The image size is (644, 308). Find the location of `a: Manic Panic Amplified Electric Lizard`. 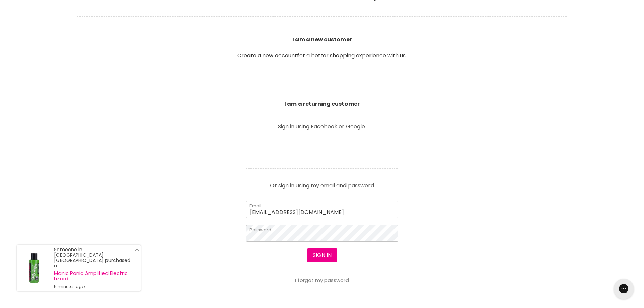

a: Manic Panic Amplified Electric Lizard is located at coordinates (94, 276).